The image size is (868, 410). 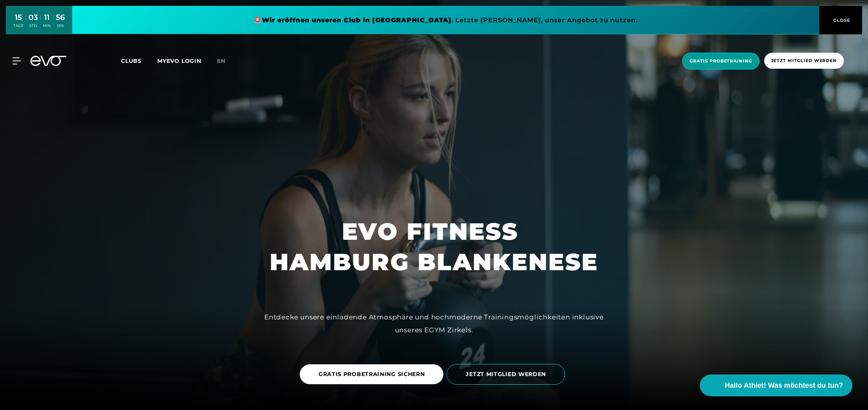 I want to click on div: 11, so click(x=47, y=18).